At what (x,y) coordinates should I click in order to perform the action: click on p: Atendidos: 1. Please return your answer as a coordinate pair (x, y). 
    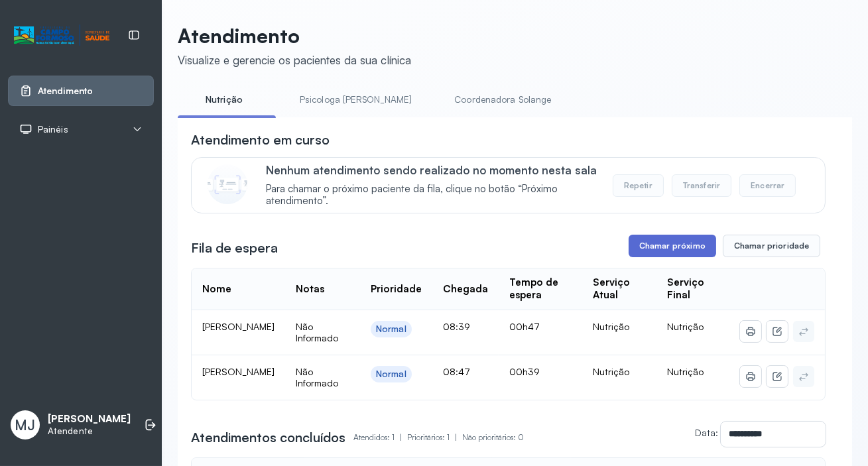
    Looking at the image, I should click on (380, 438).